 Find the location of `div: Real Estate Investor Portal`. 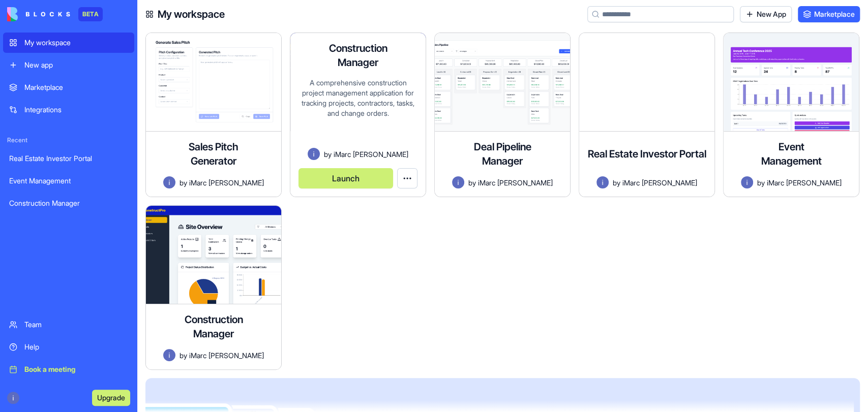

div: Real Estate Investor Portal is located at coordinates (69, 159).